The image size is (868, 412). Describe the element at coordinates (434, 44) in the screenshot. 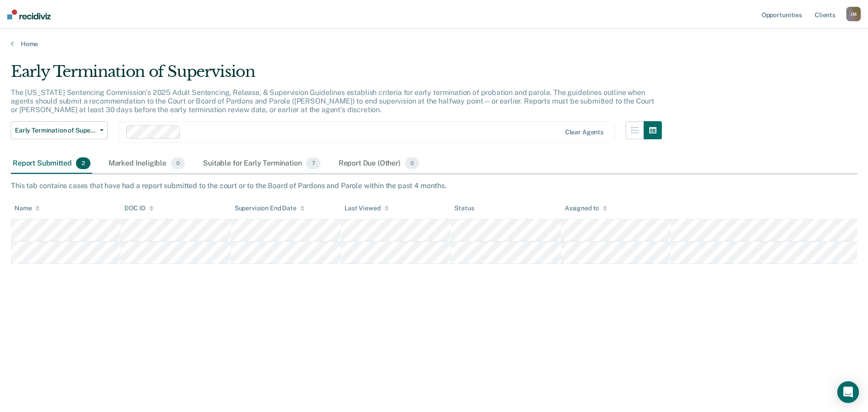

I see `a: Home` at that location.